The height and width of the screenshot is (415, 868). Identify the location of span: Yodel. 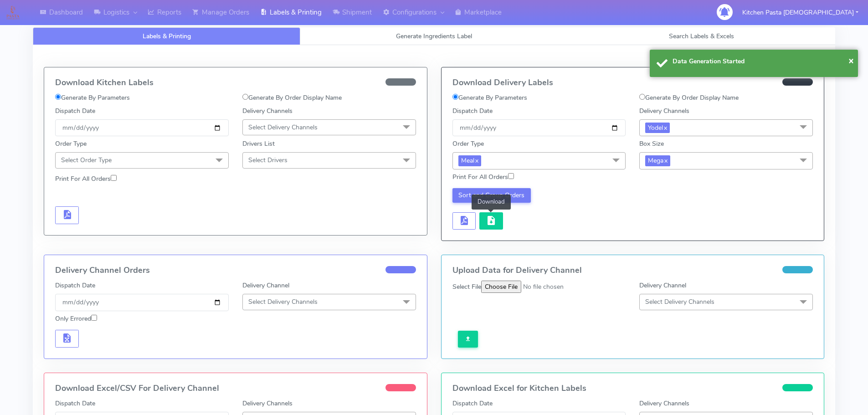
(658, 127).